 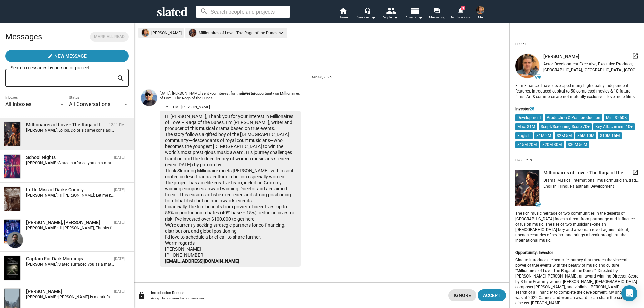 What do you see at coordinates (461, 17) in the screenshot?
I see `span: Notifications` at bounding box center [461, 17].